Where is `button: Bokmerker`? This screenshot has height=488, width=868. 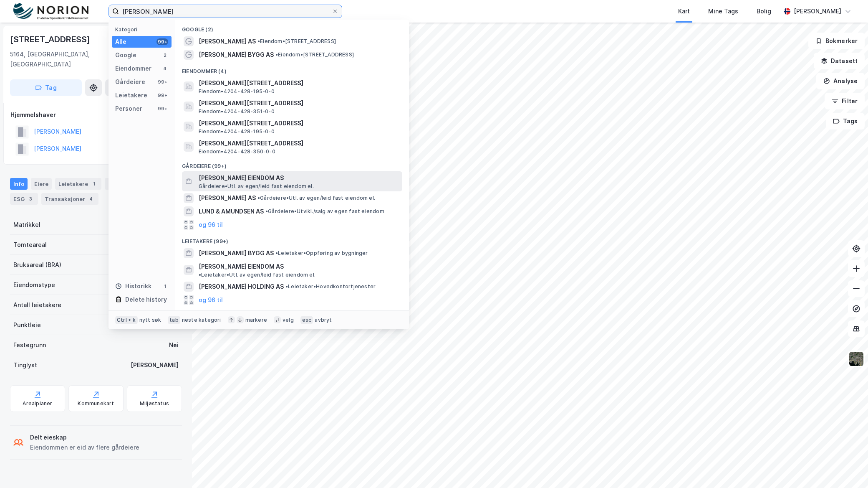
button: Bokmerker is located at coordinates (836, 41).